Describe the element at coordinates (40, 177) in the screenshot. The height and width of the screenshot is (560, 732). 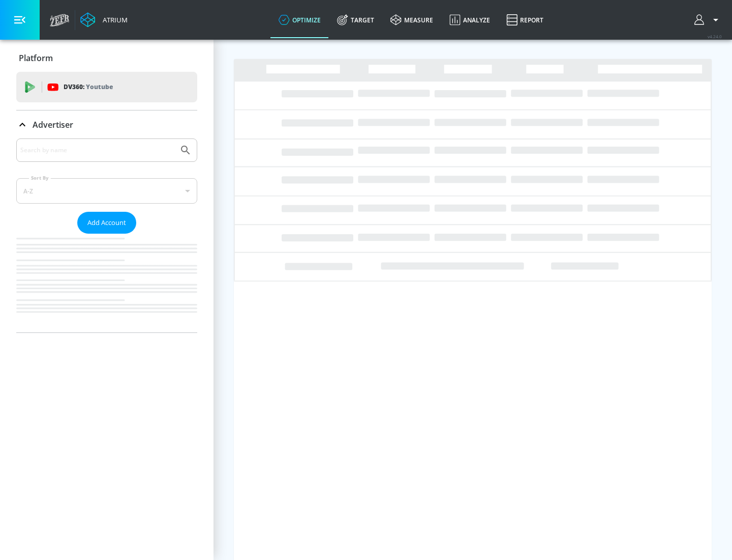
I see `label: Sort By` at that location.